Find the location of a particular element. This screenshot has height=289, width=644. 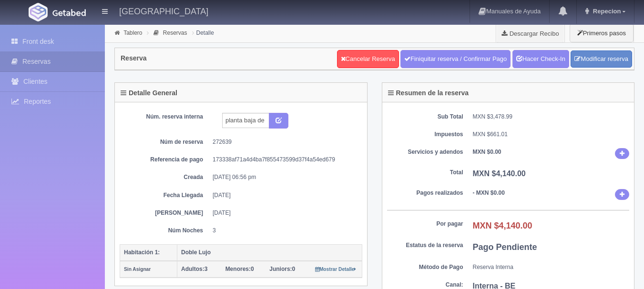

h4: Reserva is located at coordinates (134, 58).